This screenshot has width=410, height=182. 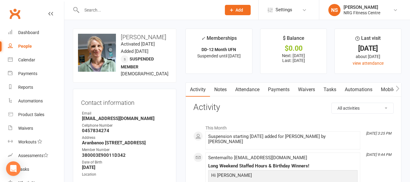 I want to click on a: Reports, so click(x=36, y=87).